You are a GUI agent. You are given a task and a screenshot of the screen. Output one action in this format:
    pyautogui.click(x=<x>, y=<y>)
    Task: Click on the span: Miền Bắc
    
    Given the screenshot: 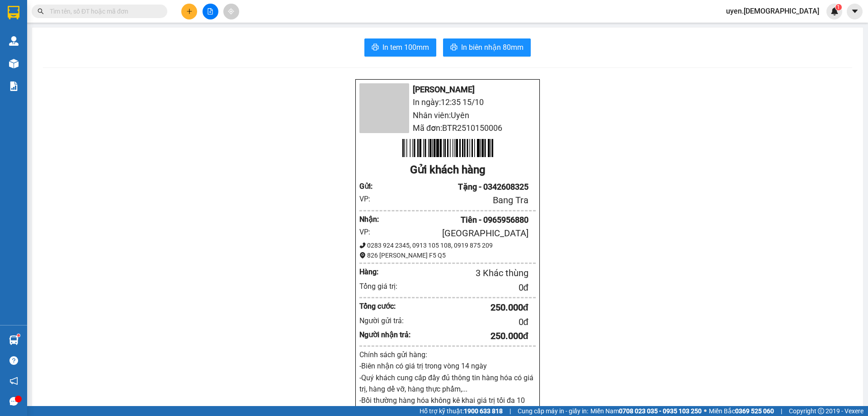 What is the action you would take?
    pyautogui.click(x=742, y=411)
    